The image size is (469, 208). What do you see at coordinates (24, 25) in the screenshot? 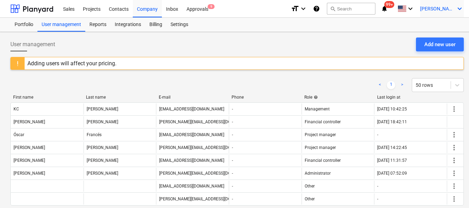
I see `a: Portfolio` at bounding box center [24, 25].